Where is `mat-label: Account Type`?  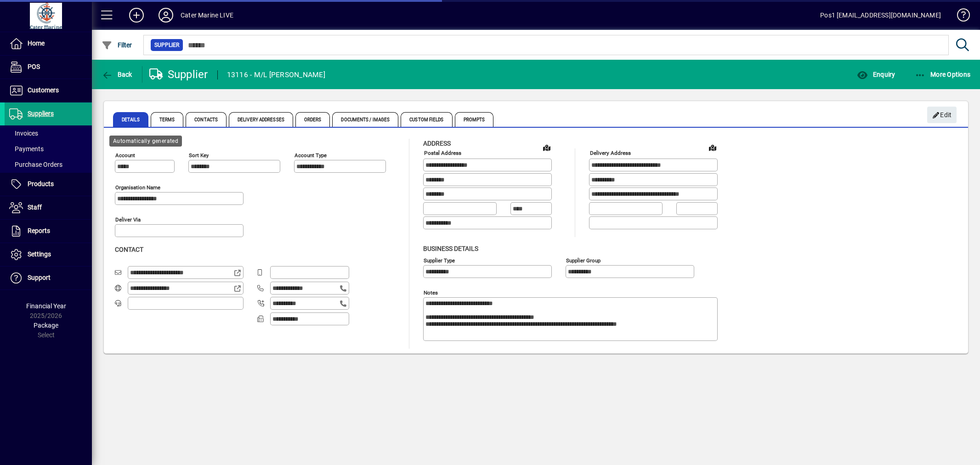 mat-label: Account Type is located at coordinates (310, 156).